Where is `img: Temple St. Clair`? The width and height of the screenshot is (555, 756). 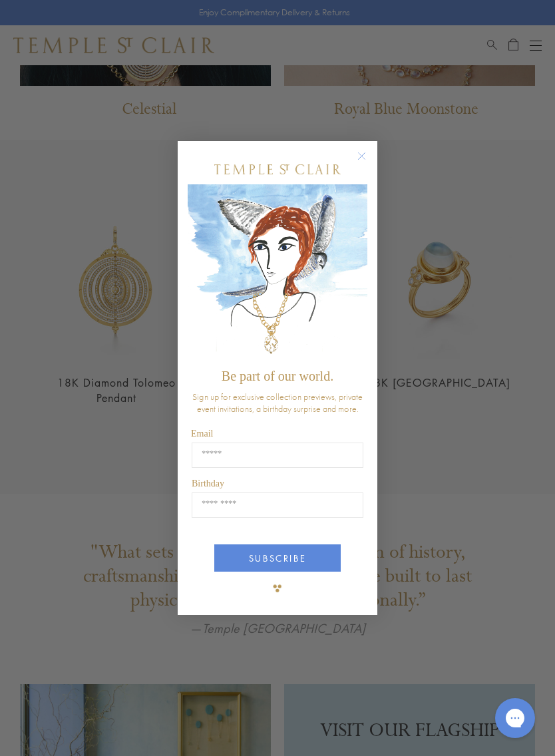
img: Temple St. Clair is located at coordinates (278, 169).